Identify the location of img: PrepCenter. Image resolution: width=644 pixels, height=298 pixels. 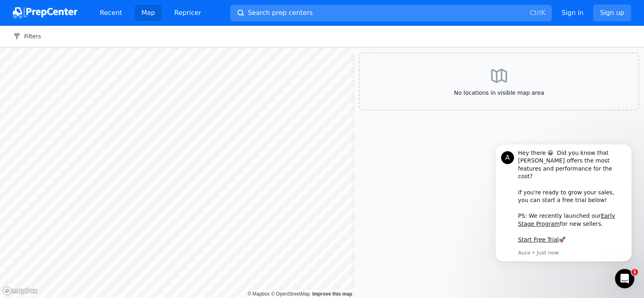
(45, 13).